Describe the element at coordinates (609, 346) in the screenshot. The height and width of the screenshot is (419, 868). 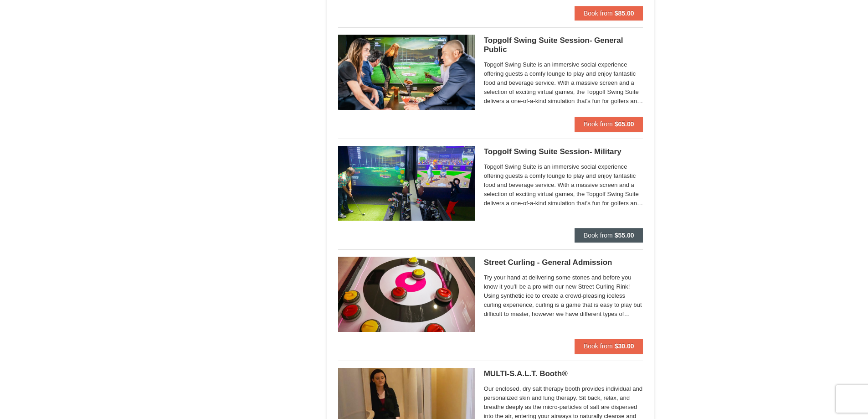
I see `button: Book from $30.00` at that location.